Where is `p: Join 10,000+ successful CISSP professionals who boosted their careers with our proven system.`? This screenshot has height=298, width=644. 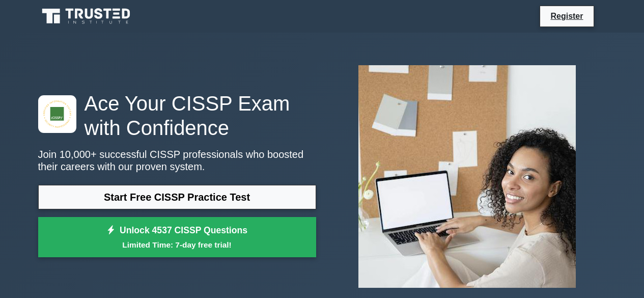 p: Join 10,000+ successful CISSP professionals who boosted their careers with our proven system. is located at coordinates (178, 160).